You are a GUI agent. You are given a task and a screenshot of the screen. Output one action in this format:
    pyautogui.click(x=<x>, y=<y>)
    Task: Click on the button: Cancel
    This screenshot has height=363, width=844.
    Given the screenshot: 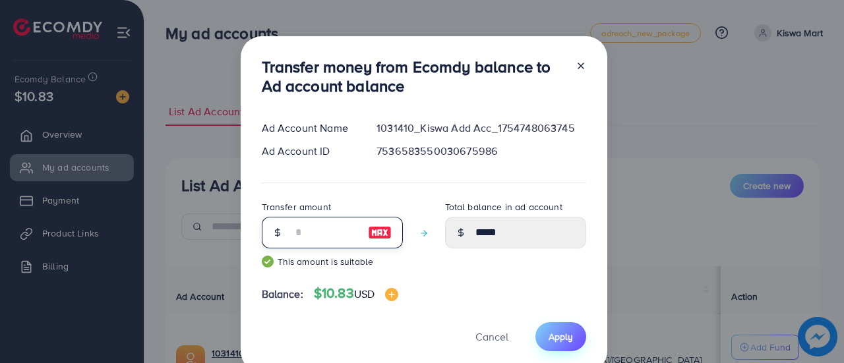 What is the action you would take?
    pyautogui.click(x=492, y=336)
    